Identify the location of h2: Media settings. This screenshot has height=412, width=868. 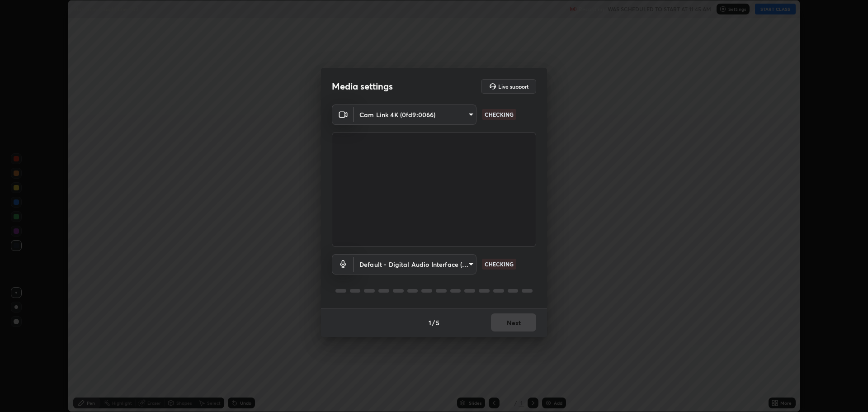
(362, 86).